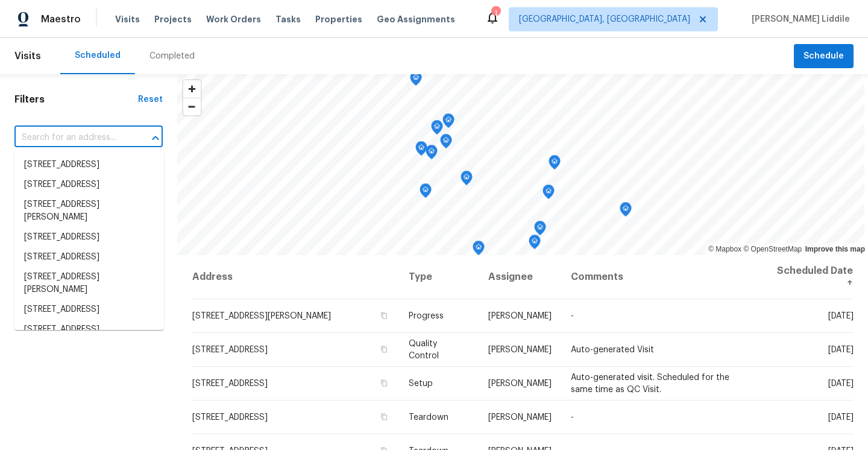  What do you see at coordinates (172, 56) in the screenshot?
I see `div: Completed` at bounding box center [172, 56].